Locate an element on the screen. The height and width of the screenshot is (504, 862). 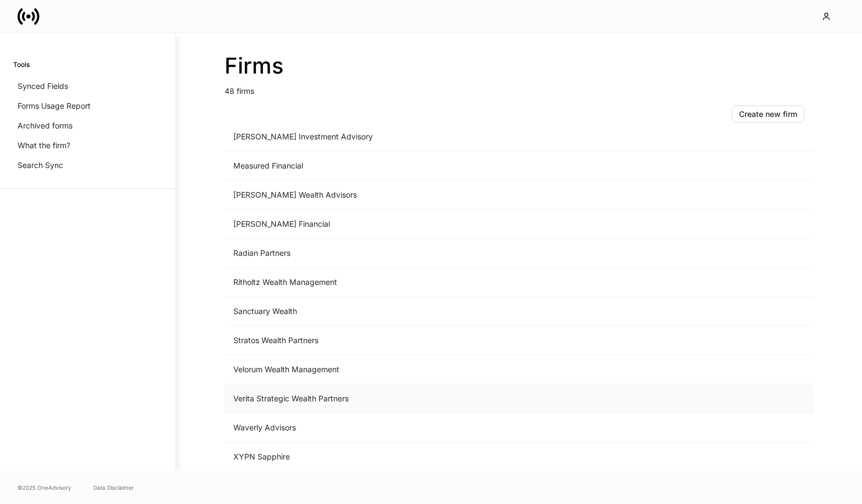
p: 48 firms is located at coordinates (519, 88).